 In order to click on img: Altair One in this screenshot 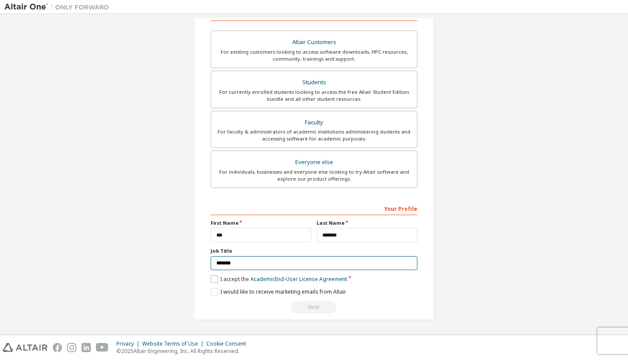, I will do `click(59, 7)`.